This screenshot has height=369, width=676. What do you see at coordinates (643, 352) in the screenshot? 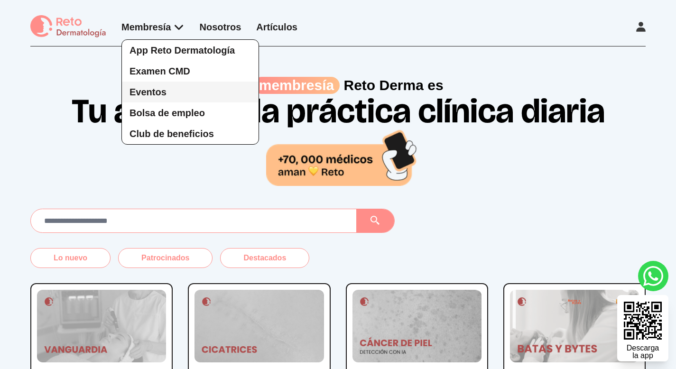
I see `div: Descarga la app` at bounding box center [643, 352].